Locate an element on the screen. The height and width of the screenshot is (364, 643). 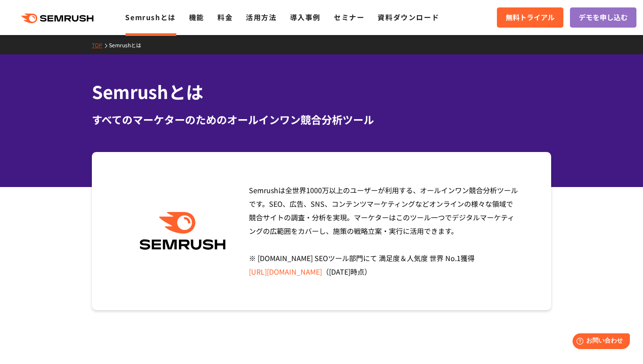
a: 機能 is located at coordinates (197, 17).